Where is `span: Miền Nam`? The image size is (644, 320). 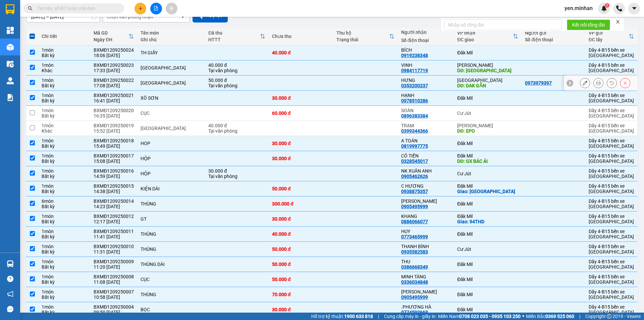
span: Miền Nam is located at coordinates (480, 317).